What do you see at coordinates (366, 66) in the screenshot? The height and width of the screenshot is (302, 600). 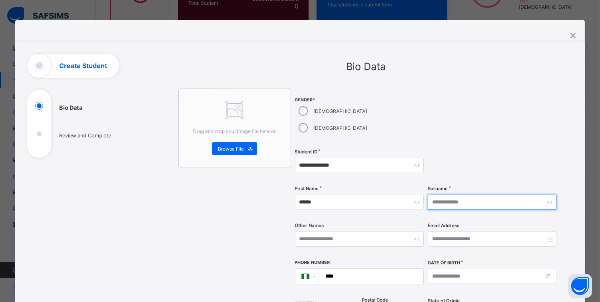 I see `span: Bio Data` at bounding box center [366, 66].